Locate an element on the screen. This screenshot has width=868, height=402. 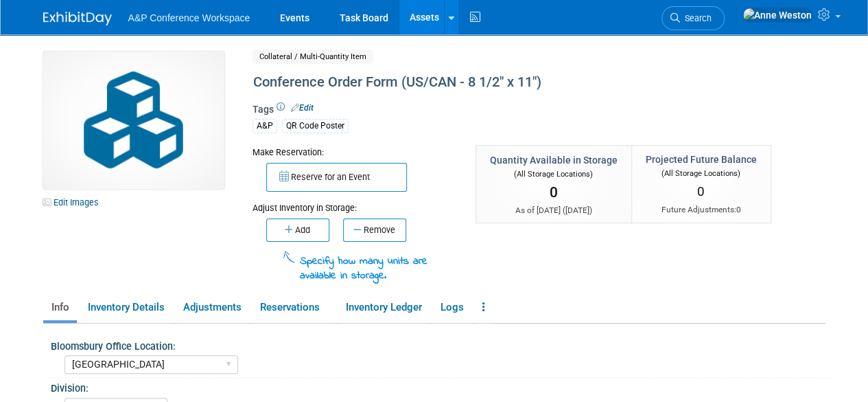
a: Edit Images is located at coordinates (73, 202).